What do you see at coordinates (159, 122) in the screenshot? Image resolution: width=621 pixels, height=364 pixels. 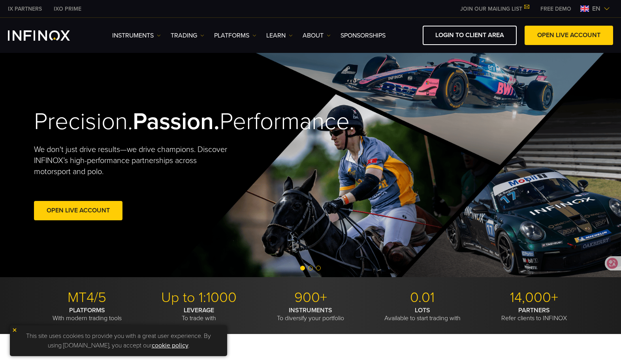 I see `h2: Precision. Performance.` at bounding box center [159, 122].